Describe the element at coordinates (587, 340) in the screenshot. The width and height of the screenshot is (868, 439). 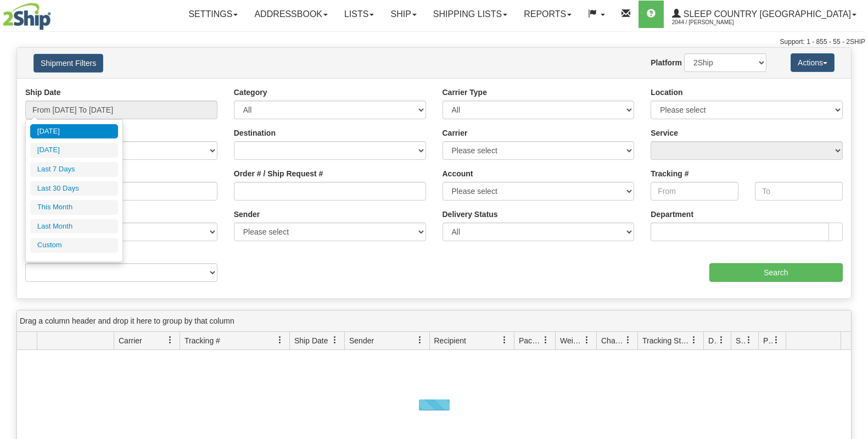
I see `a: Weight filter column settings` at that location.